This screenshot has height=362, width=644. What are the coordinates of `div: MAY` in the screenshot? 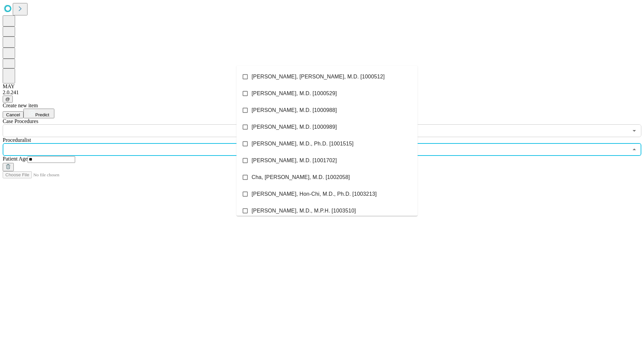 It's located at (322, 87).